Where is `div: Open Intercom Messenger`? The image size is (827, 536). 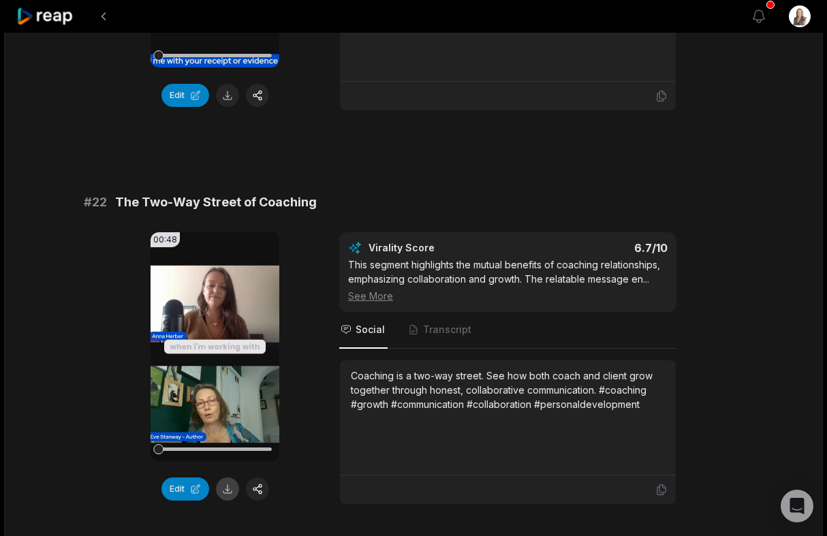
div: Open Intercom Messenger is located at coordinates (797, 506).